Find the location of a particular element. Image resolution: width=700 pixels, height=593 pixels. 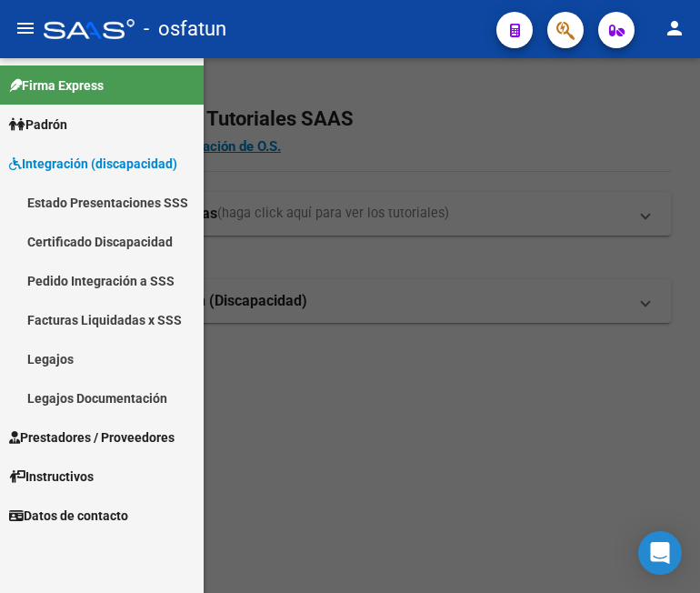

mat-icon: menu is located at coordinates (25, 28).